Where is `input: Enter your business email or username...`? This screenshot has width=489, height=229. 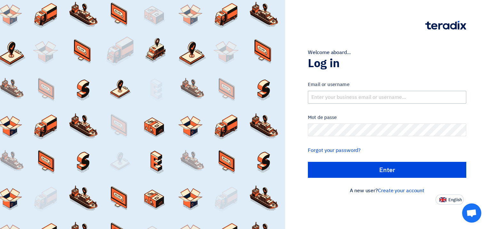
input: Enter your business email or username... is located at coordinates (387, 97).